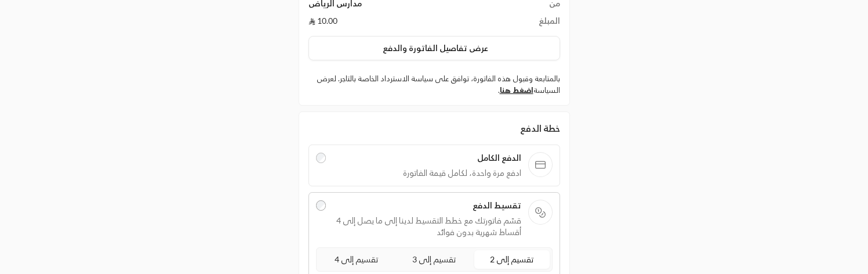 This screenshot has height=274, width=868. I want to click on input: تقسيط الدفعقسّم فاتورتك مع خطط التقسيط لدينا إلى ما يصل إلى 4 أقساط شهرية بدون فوائد, so click(321, 206).